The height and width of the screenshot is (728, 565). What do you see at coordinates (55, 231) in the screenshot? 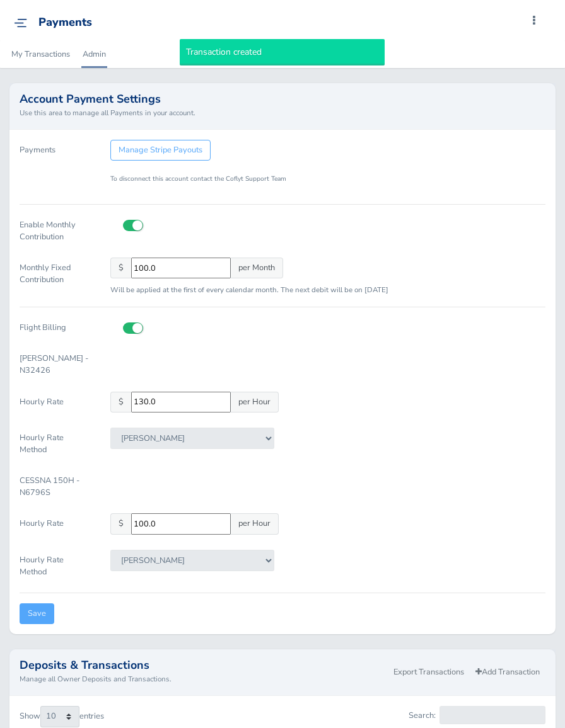
I see `label: Enable Monthly Contribution` at bounding box center [55, 231].